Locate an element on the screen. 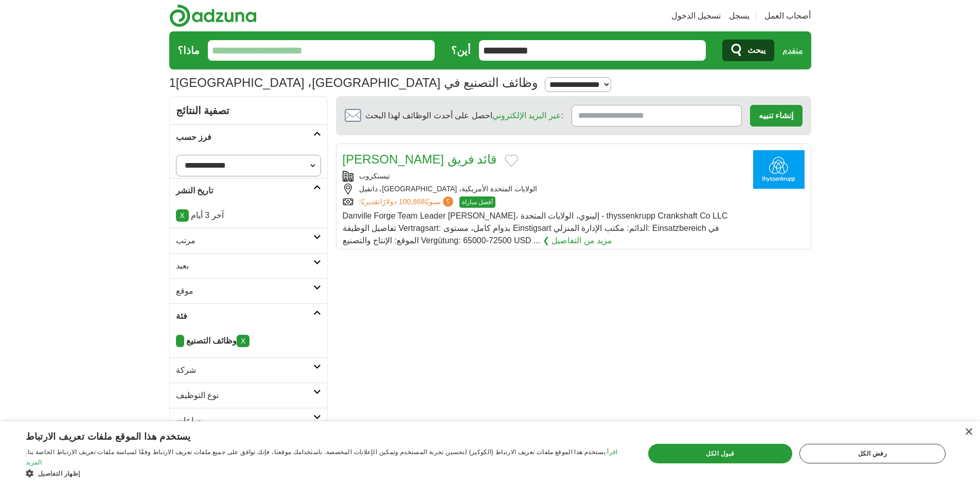 The image size is (980, 486). div: رفض الكل is located at coordinates (872, 453).